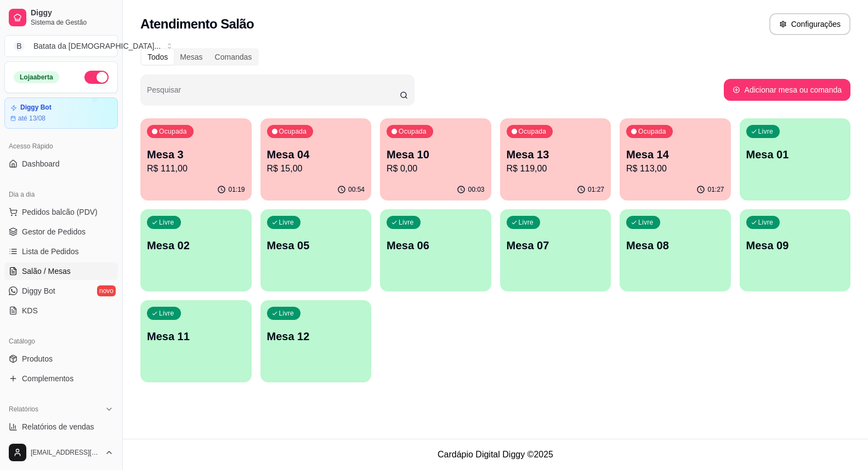  Describe the element at coordinates (61, 379) in the screenshot. I see `a: Complementos` at that location.